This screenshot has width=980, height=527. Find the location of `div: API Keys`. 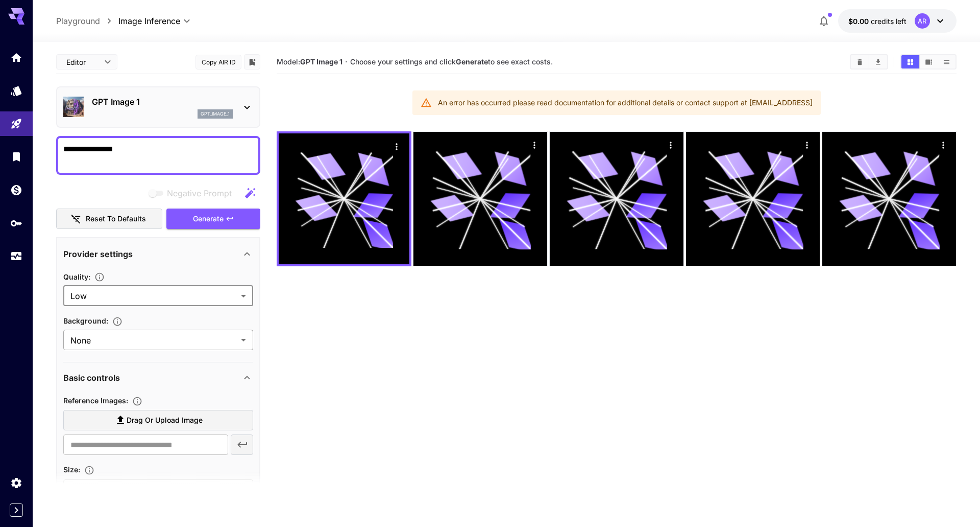

div: API Keys is located at coordinates (16, 223).